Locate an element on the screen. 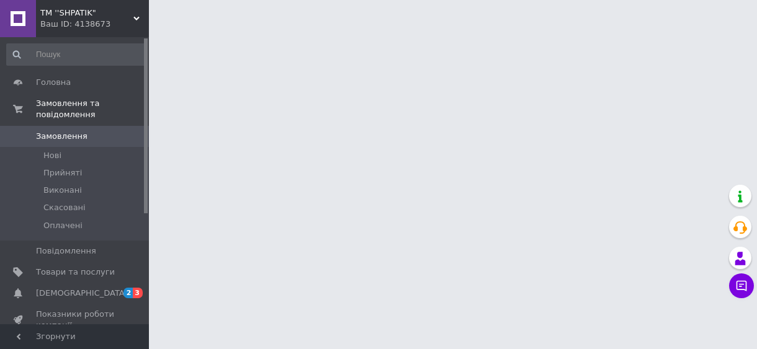 This screenshot has height=349, width=757. span: Головна is located at coordinates (53, 82).